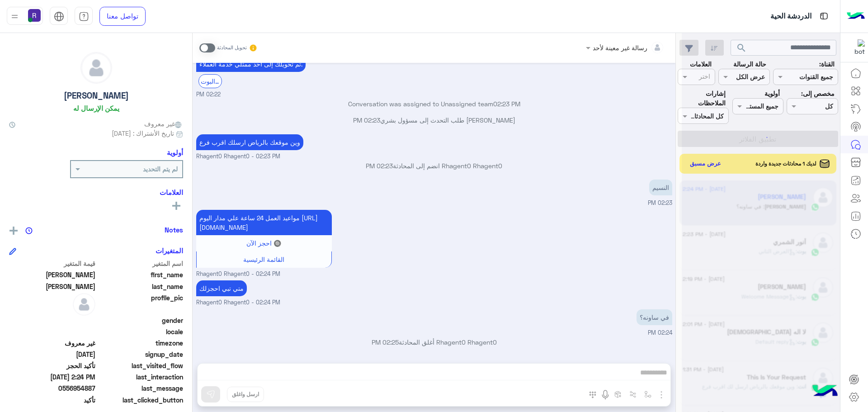  Describe the element at coordinates (246, 395) in the screenshot. I see `button: ارسل واغلق` at that location.